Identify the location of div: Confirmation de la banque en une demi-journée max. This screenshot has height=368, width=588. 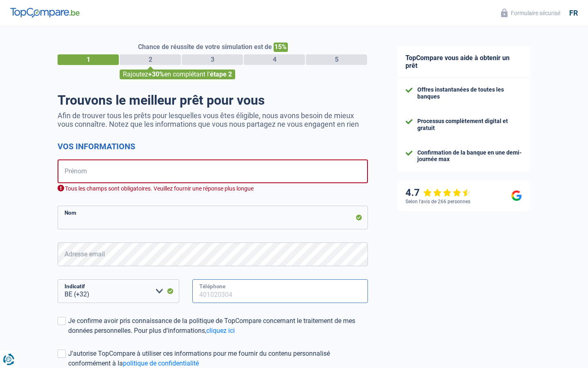
(469, 156).